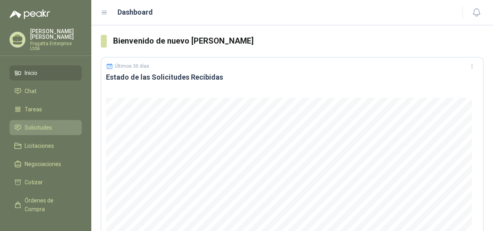 The height and width of the screenshot is (231, 493). I want to click on span: Órdenes de Compra, so click(49, 205).